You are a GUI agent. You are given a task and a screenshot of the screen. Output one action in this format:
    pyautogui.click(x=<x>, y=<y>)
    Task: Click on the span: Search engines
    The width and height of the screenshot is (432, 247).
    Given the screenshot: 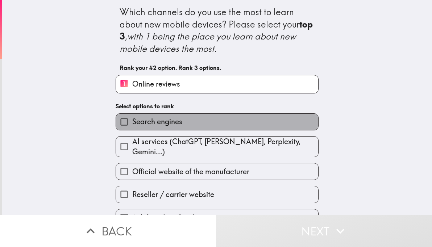 What is the action you would take?
    pyautogui.click(x=157, y=122)
    